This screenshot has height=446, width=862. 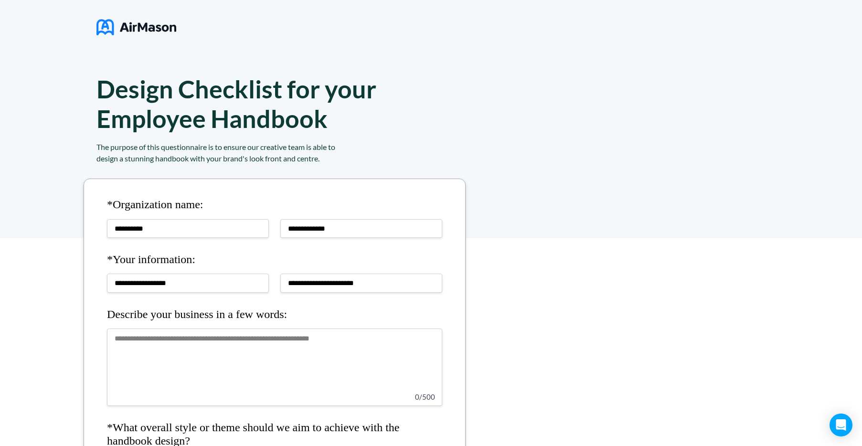 I want to click on h4: *Your information:, so click(x=275, y=260).